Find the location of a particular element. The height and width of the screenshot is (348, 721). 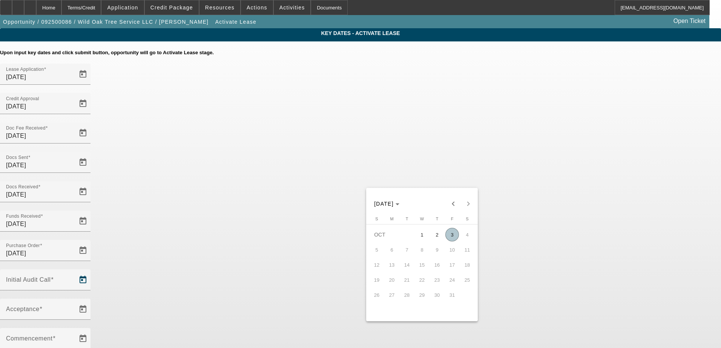

span: 28 is located at coordinates (407, 295).